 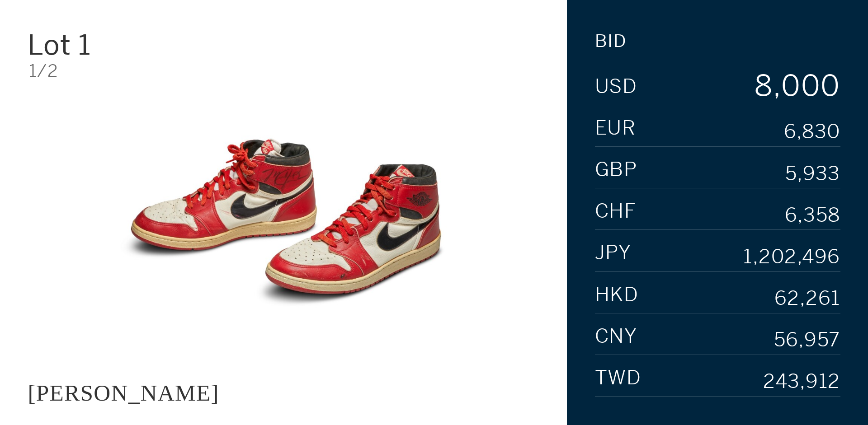 I want to click on div: 1,202,496, so click(x=791, y=257).